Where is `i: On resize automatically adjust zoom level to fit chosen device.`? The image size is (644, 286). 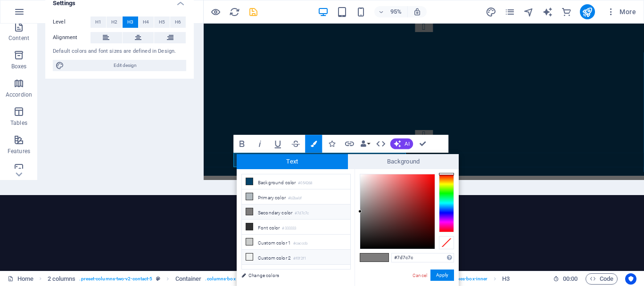 i: On resize automatically adjust zoom level to fit chosen device. is located at coordinates (418, 12).